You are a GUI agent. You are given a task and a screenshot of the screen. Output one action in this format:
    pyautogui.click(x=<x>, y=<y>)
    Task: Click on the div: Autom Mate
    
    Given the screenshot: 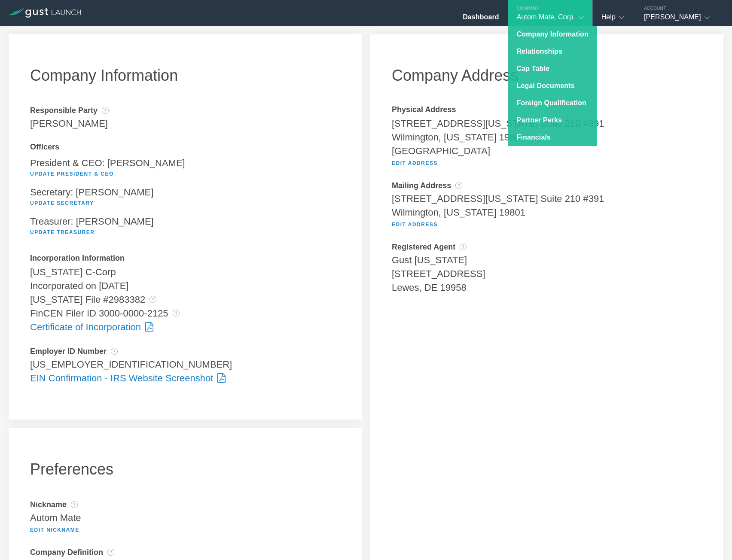 What is the action you would take?
    pyautogui.click(x=185, y=517)
    